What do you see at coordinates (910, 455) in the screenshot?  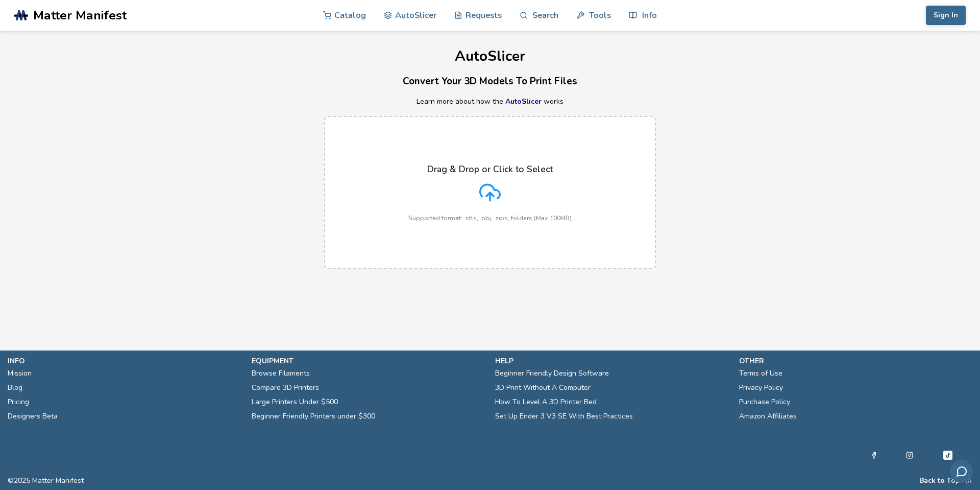 I see `a: Instagram` at bounding box center [910, 455].